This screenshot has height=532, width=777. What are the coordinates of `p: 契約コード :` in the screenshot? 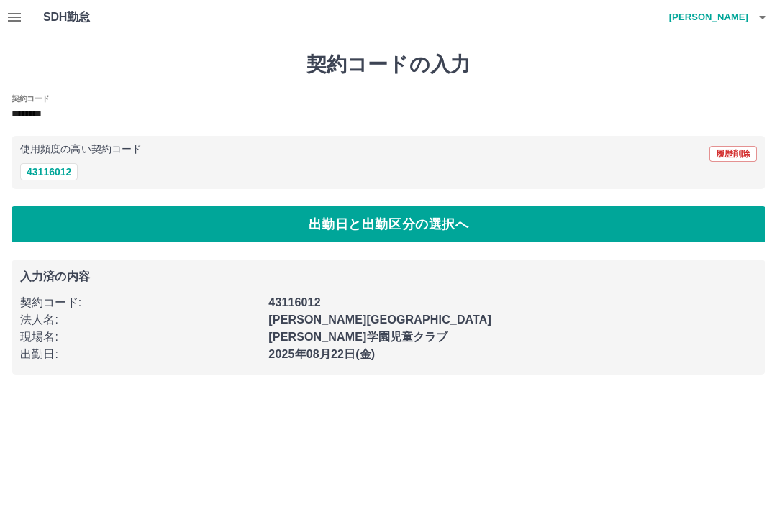 It's located at (140, 303).